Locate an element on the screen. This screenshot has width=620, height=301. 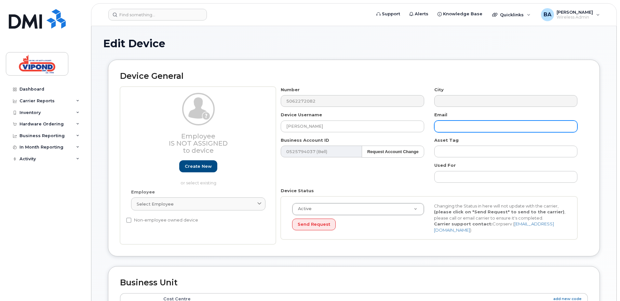
label: Non-employee owned device is located at coordinates (162, 220).